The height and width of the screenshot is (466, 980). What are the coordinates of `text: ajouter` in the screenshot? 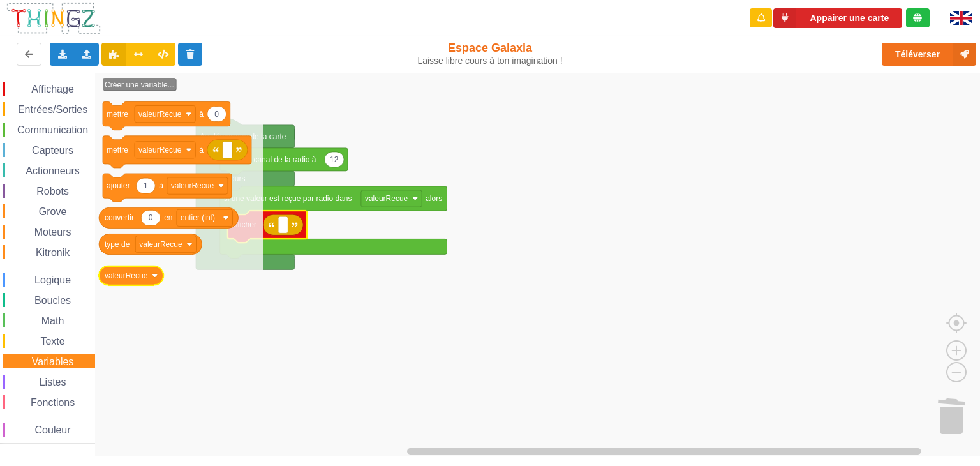 It's located at (118, 186).